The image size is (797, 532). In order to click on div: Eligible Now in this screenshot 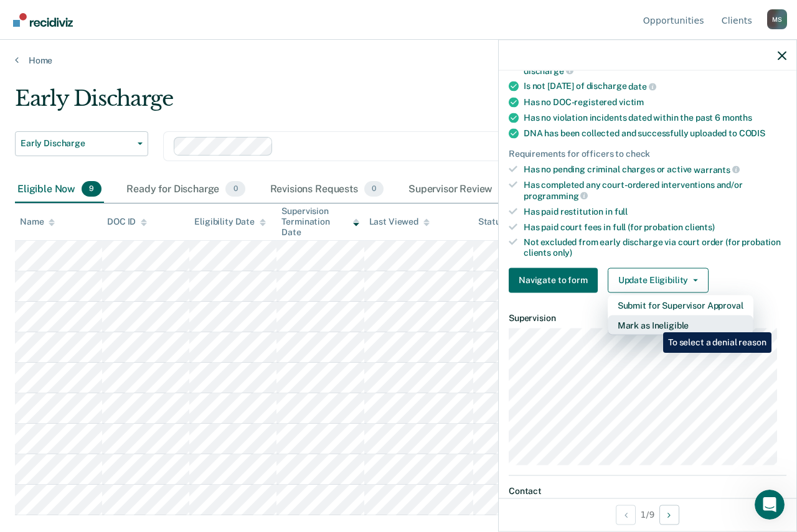, I will do `click(59, 190)`.